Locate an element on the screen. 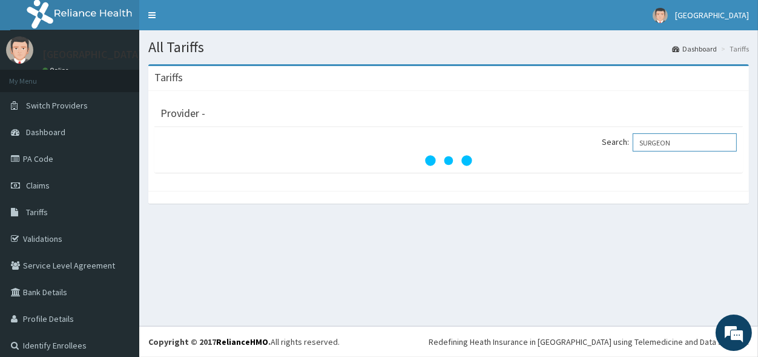  svg: audio-loading is located at coordinates (449, 160).